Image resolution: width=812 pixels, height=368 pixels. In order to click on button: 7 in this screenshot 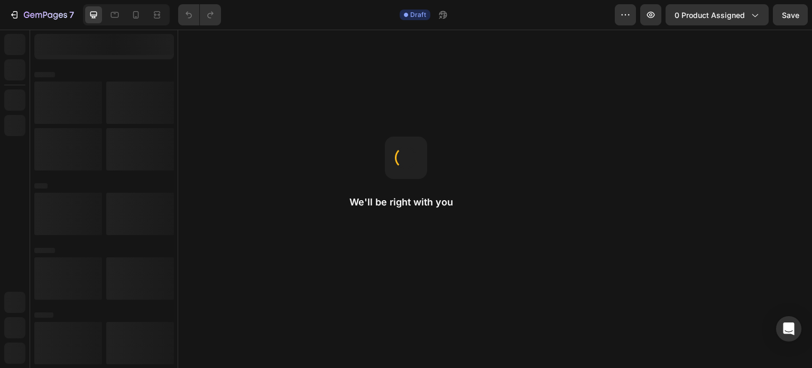, I will do `click(41, 15)`.